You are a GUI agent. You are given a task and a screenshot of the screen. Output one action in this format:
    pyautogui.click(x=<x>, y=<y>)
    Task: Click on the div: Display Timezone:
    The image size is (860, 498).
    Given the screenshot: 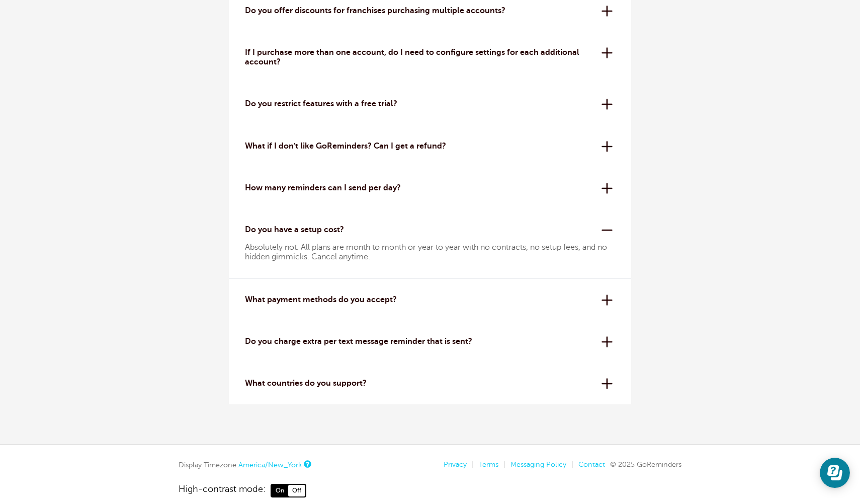 What is the action you would take?
    pyautogui.click(x=244, y=464)
    